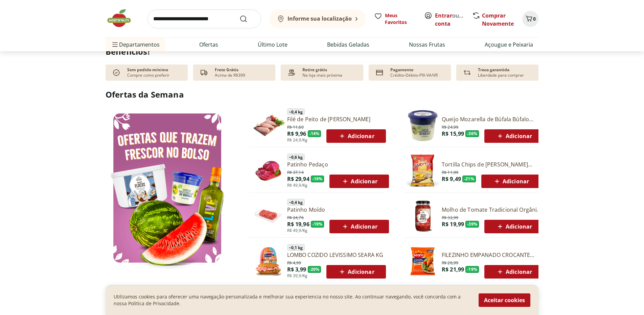 The image size is (644, 315). What do you see at coordinates (453, 134) in the screenshot?
I see `span: R$ 15,99` at bounding box center [453, 134].